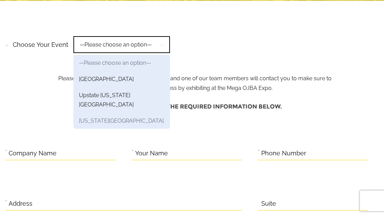  Describe the element at coordinates (122, 63) in the screenshot. I see `a: —Please choose an option—` at that location.